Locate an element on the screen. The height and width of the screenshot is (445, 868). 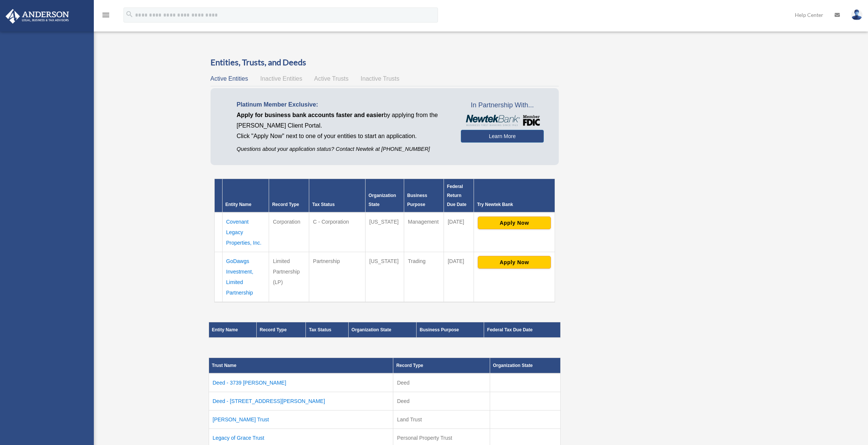
span: In Partnership With... is located at coordinates (502, 105).